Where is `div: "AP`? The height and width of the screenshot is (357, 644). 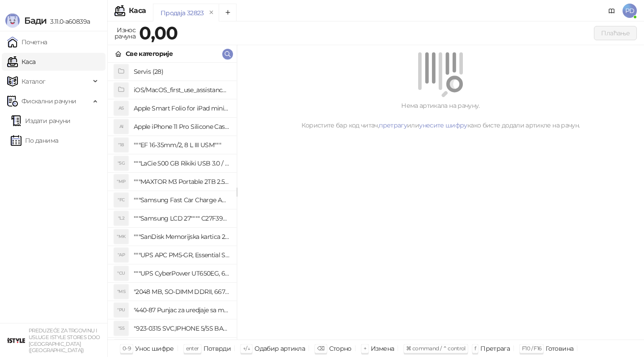
div: "AP is located at coordinates (121, 255).